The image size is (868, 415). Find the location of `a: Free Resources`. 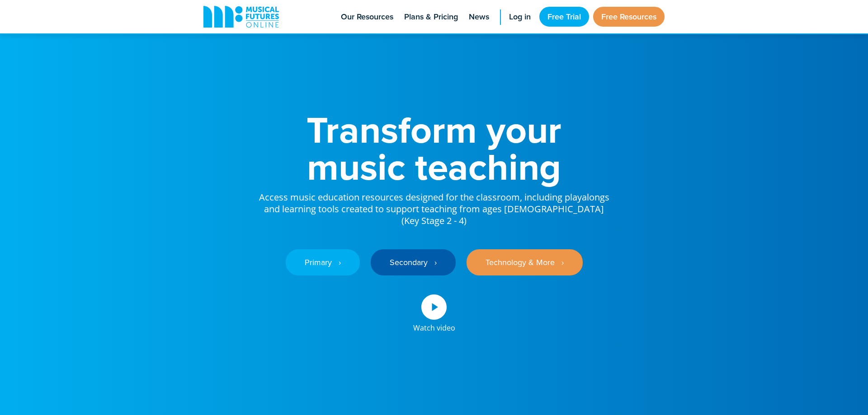

a: Free Resources is located at coordinates (629, 17).